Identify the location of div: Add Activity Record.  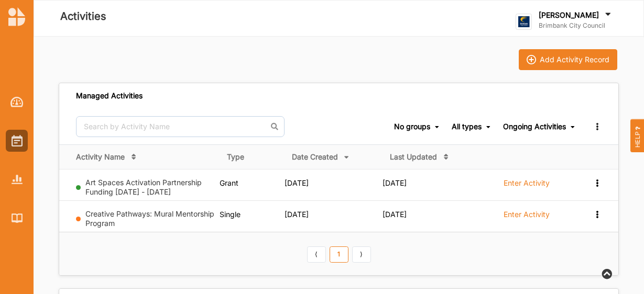
(574, 59).